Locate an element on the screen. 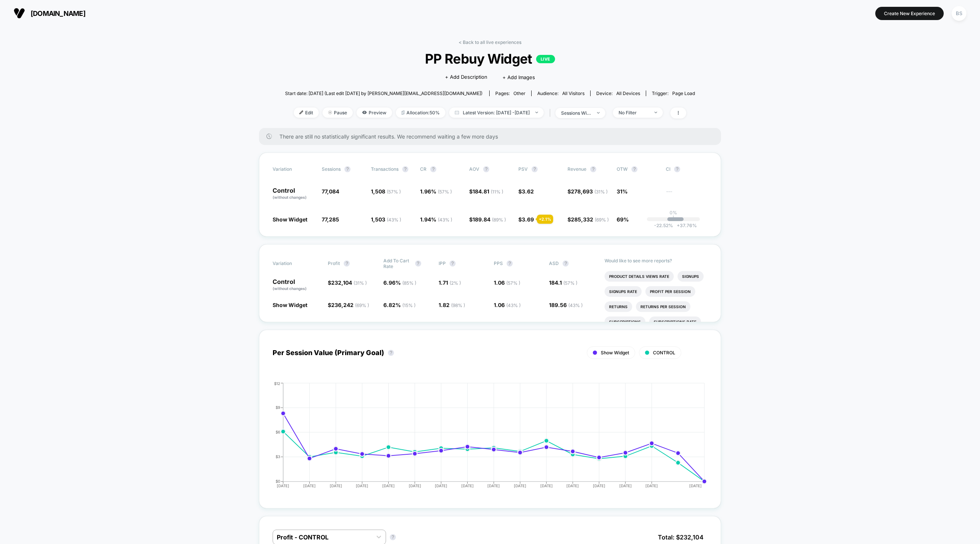  span: ( 89 % ) is located at coordinates (499, 219).